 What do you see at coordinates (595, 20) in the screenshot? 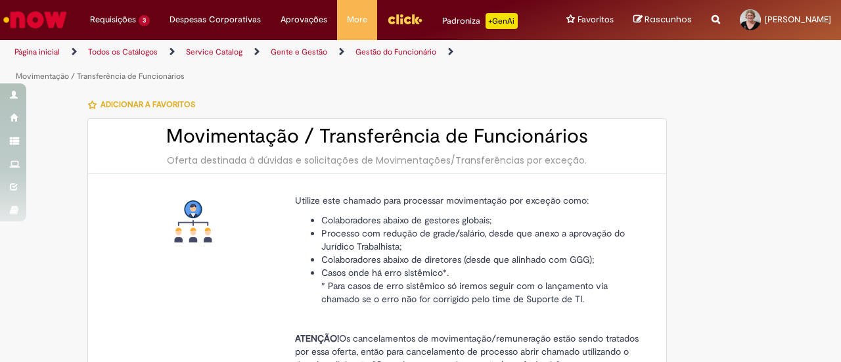
I see `span: Favoritos` at bounding box center [595, 20].